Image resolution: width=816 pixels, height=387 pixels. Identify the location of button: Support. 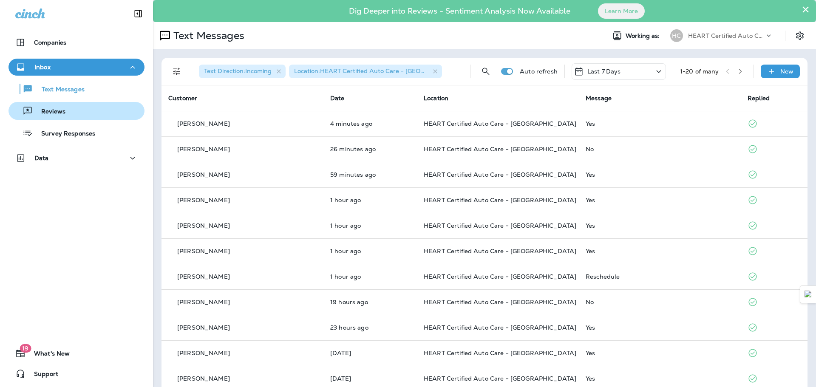
(77, 374).